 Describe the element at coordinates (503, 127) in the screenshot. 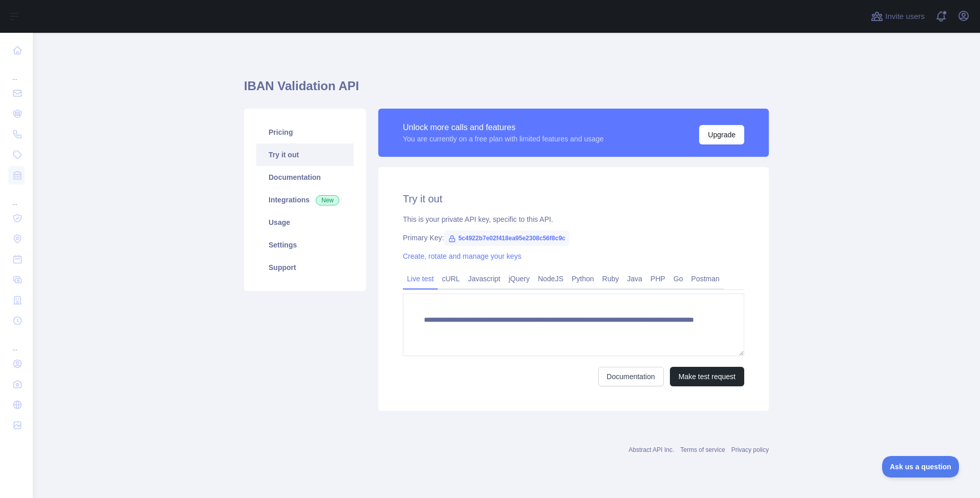

I see `div: Unlock more calls and features` at that location.